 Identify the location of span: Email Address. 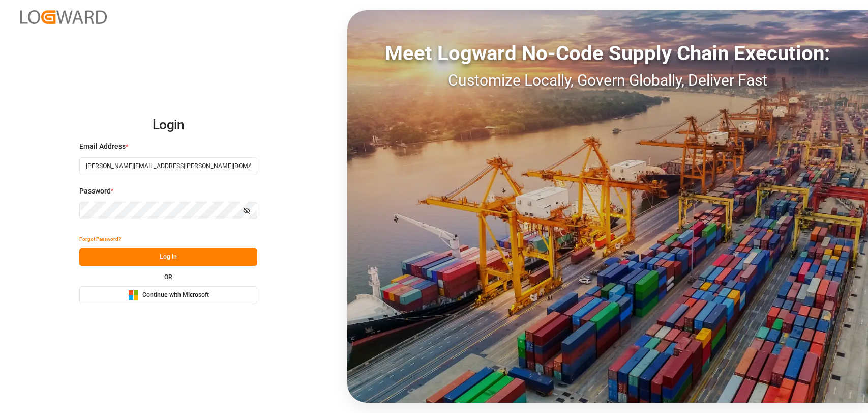
(102, 146).